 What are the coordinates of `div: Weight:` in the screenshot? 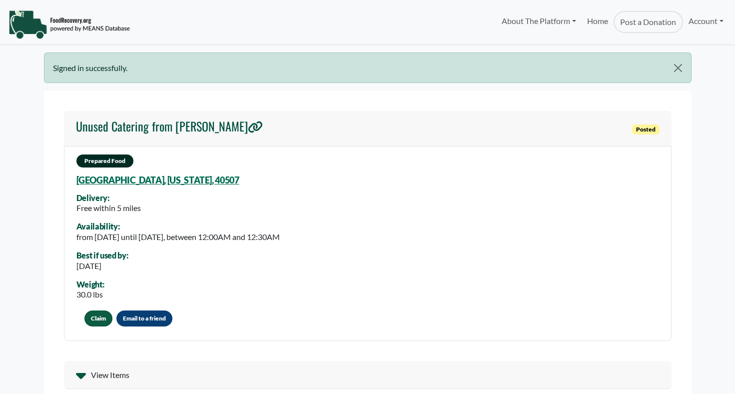 It's located at (90, 284).